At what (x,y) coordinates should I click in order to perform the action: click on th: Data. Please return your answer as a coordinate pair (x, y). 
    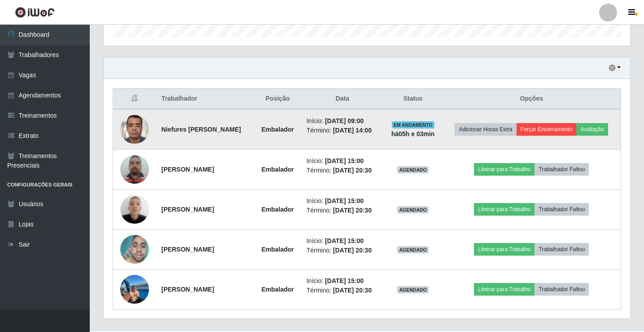
    Looking at the image, I should click on (342, 99).